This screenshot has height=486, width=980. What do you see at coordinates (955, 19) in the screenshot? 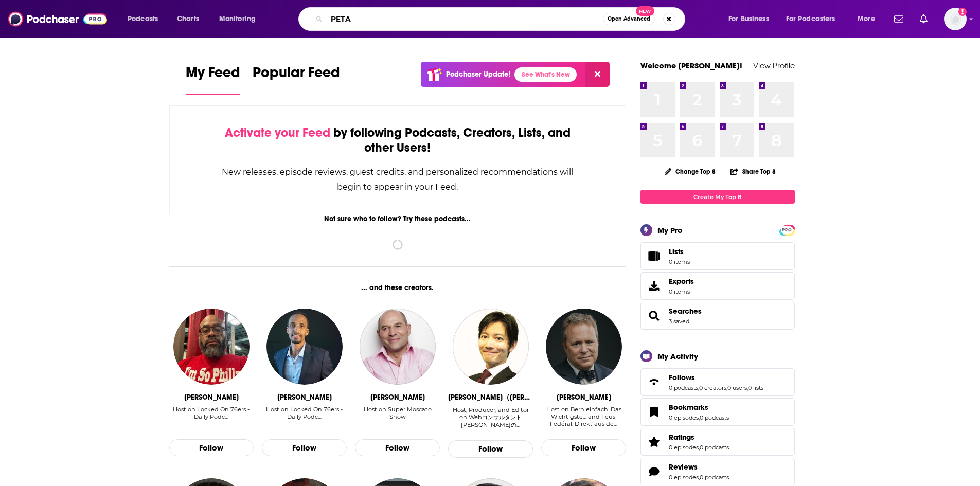
I see `button: Show profile menu` at bounding box center [955, 19].